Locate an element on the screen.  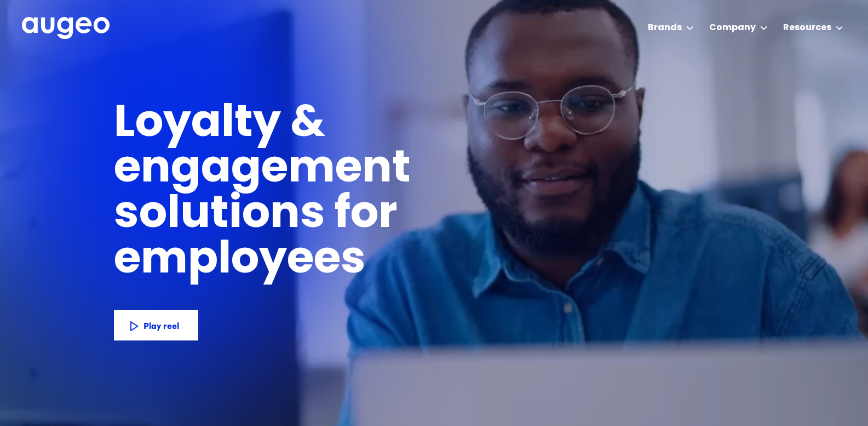
div: Company is located at coordinates (733, 28).